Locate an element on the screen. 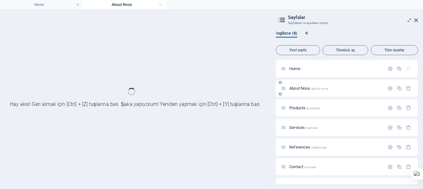  span: /about-nova is located at coordinates (319, 88).